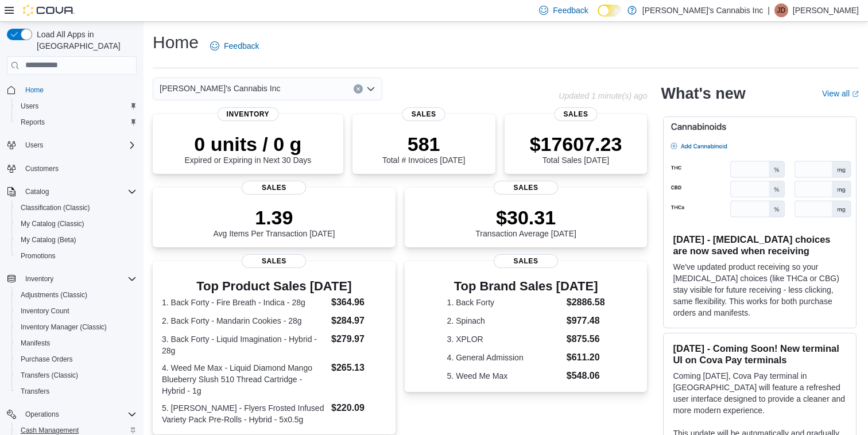  I want to click on a: Promotions, so click(38, 256).